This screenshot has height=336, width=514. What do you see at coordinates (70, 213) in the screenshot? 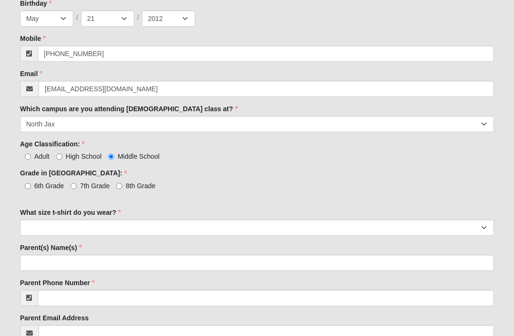
I see `label: What size t-shirt do you wear?` at bounding box center [70, 213].